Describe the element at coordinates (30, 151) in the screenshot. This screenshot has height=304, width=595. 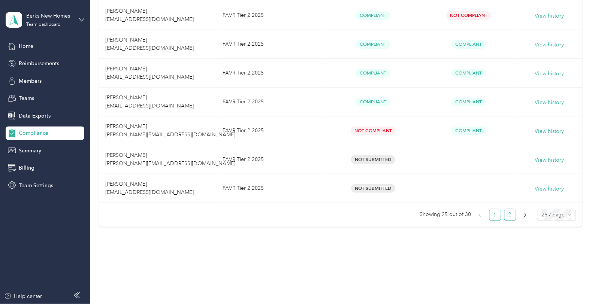
I see `span: Summary` at that location.